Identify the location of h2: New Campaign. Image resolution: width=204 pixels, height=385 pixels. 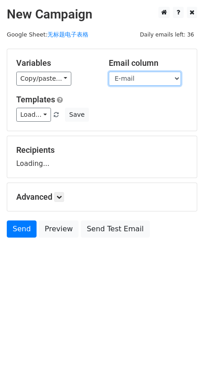
(102, 14).